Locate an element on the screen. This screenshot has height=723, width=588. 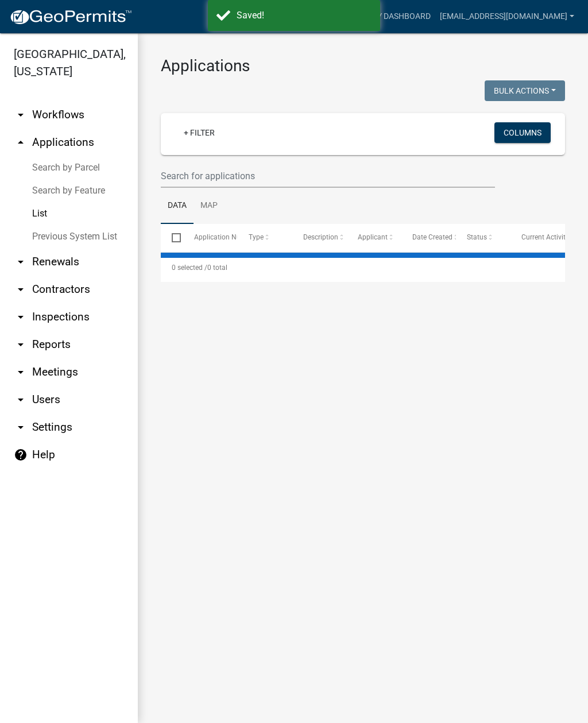
span: Current Activity is located at coordinates (545, 237).